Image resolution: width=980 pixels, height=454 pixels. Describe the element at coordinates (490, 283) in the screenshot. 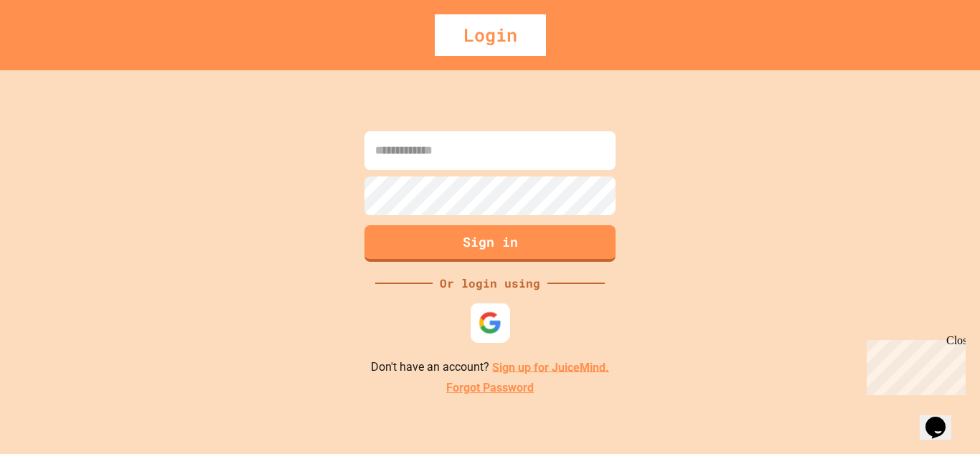

I see `div: Or login using` at that location.